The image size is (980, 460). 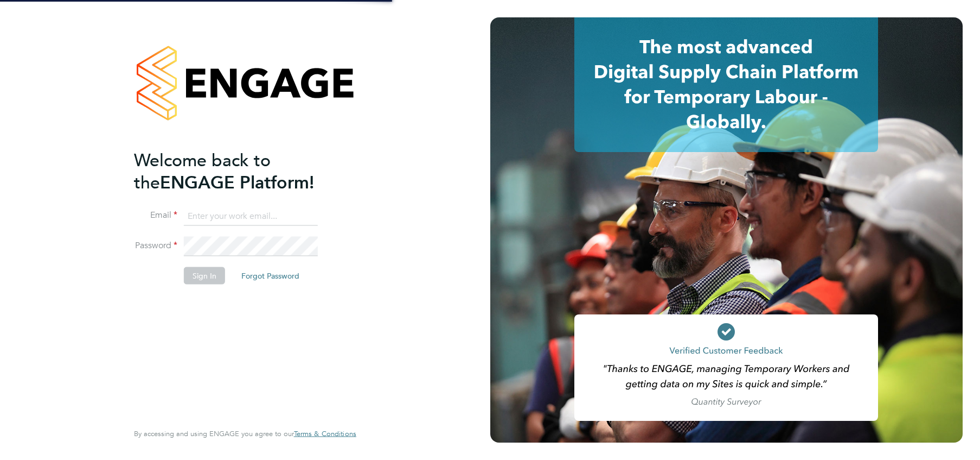 I want to click on input: Enter your work email..., so click(x=250, y=216).